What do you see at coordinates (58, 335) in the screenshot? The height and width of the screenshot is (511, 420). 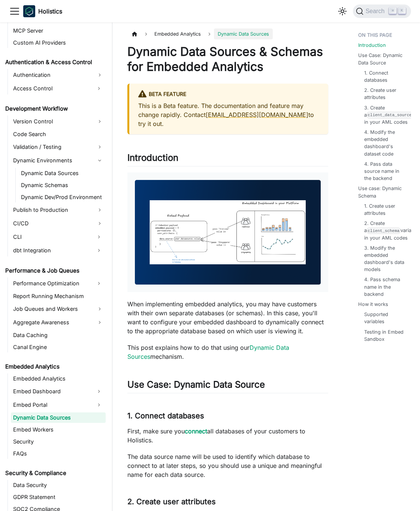 I see `a: Data Caching` at bounding box center [58, 335].